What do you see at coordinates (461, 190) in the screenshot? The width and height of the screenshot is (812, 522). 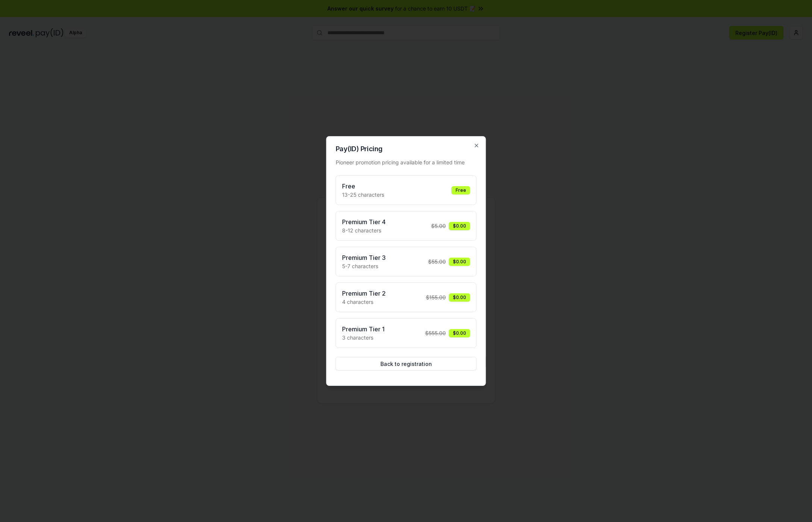 I see `div: Free` at bounding box center [461, 190].